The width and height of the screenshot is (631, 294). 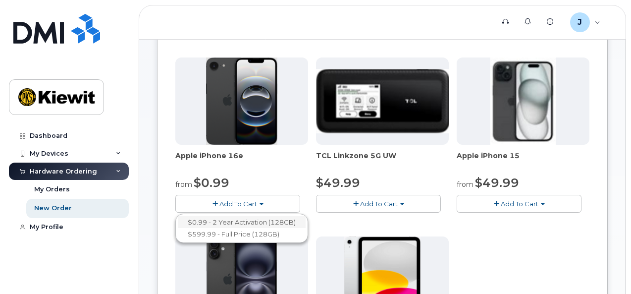 I want to click on span: Apple iPhone 15, so click(x=523, y=160).